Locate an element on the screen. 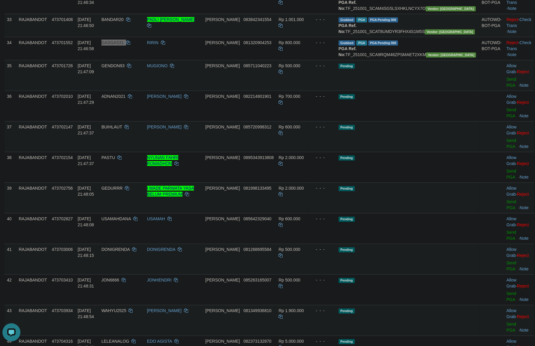 This screenshot has width=535, height=346. span: Copy 085711040223 to clipboard is located at coordinates (257, 66).